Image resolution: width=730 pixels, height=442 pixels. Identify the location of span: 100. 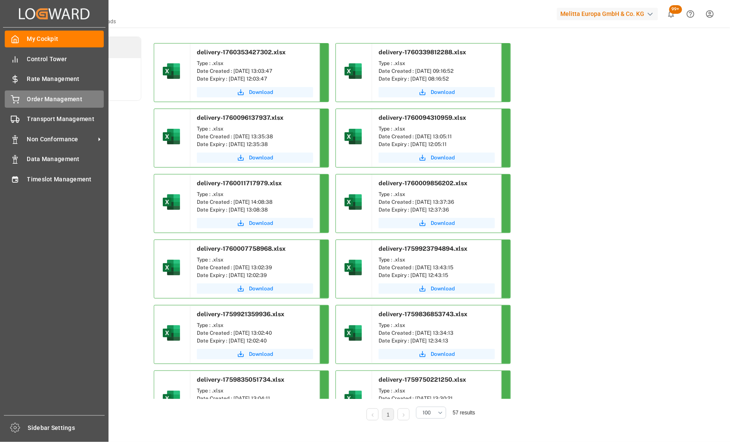
(426, 413).